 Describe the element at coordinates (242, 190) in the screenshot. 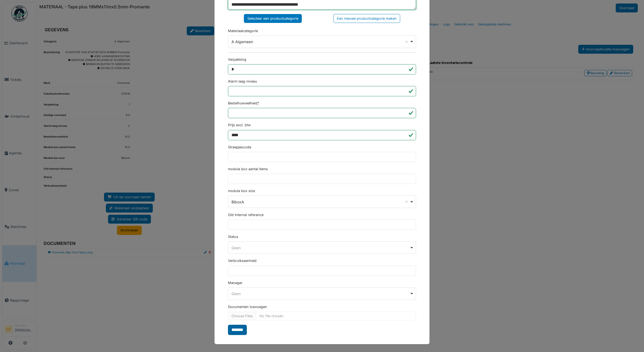

I see `label: modula box size` at that location.